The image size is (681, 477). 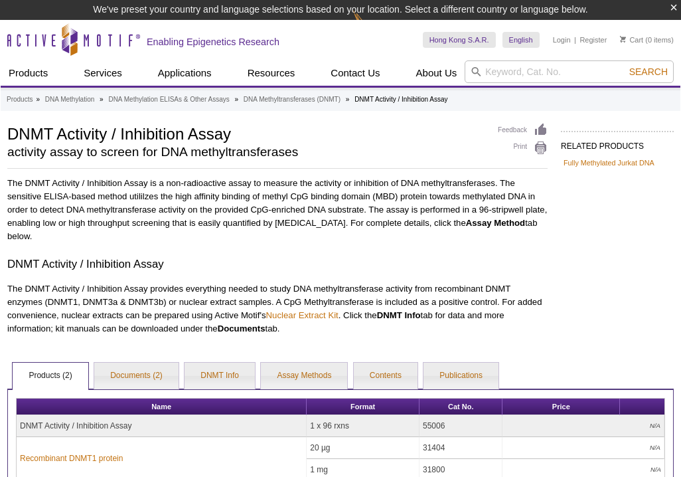 I want to click on p: The DNMT Activity / Inhibition Assay provides everything needed to study DNA methyltransferase ac..., so click(x=278, y=309).